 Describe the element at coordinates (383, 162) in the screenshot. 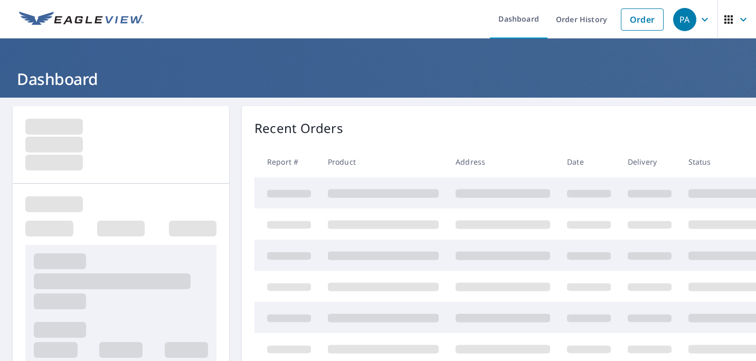

I see `th: Product` at that location.